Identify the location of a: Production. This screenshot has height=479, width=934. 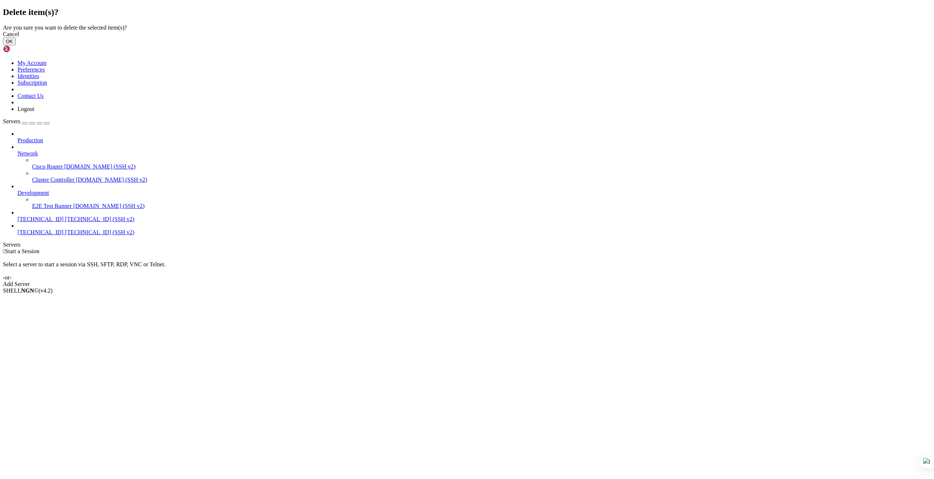
(474, 140).